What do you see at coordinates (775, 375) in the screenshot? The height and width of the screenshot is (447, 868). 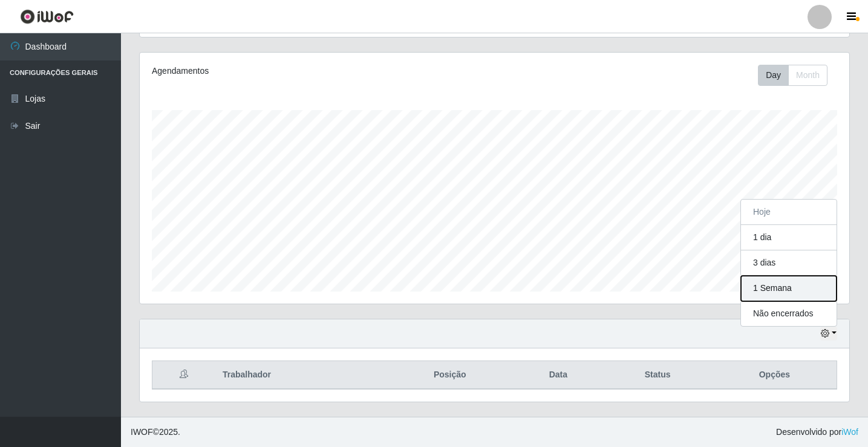 I see `th: Opções` at bounding box center [775, 375].